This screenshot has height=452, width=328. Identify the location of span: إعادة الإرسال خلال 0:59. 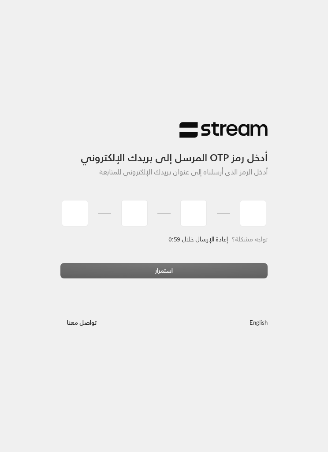
(198, 239).